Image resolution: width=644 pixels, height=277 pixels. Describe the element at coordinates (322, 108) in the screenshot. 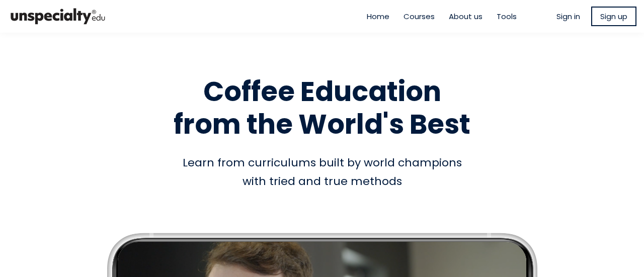

I see `h1: Coffee Education from the World's Best` at that location.